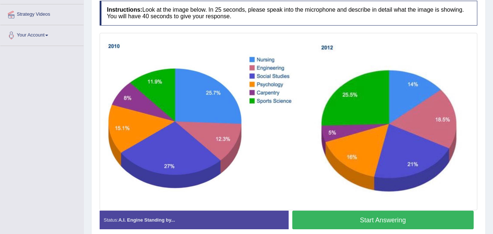 The width and height of the screenshot is (493, 234). What do you see at coordinates (289, 13) in the screenshot?
I see `h4: Look at the image below. In 25 seconds, please speak into the microphone and describe in detail w...` at bounding box center [289, 13].